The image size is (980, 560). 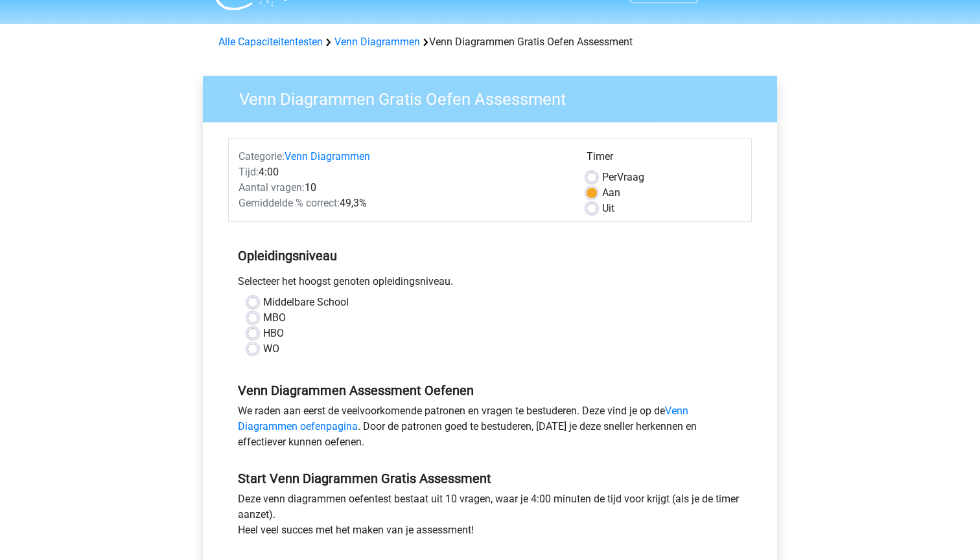 What do you see at coordinates (490, 42) in the screenshot?
I see `div: Venn Diagrammen Gratis Oefen Assessment` at bounding box center [490, 42].